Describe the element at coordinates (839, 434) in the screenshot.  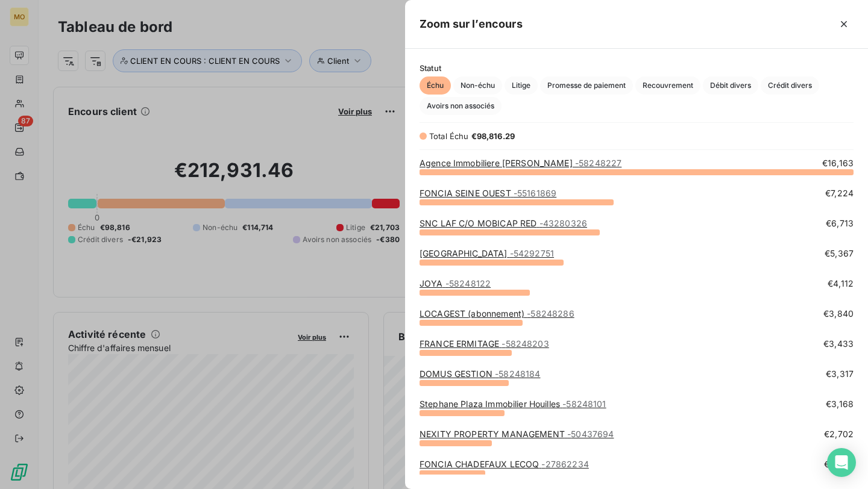
I see `span: €2,702` at that location.